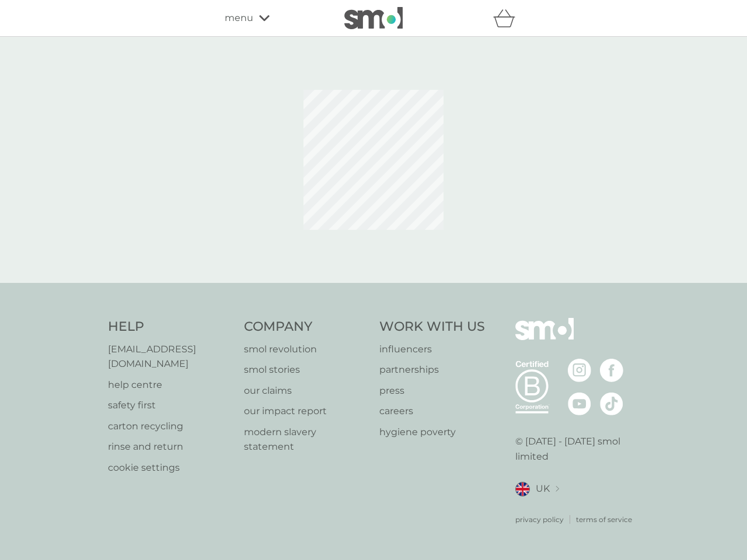  Describe the element at coordinates (306, 439) in the screenshot. I see `a: modern slavery statement` at that location.